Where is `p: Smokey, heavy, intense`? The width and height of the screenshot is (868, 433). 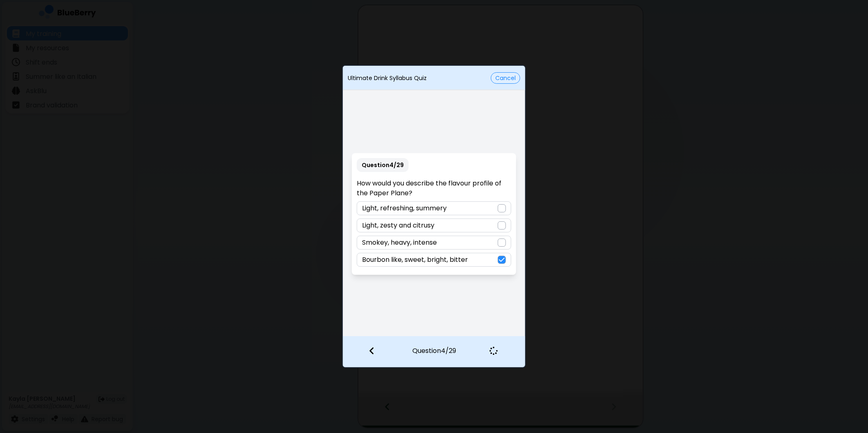
p: Smokey, heavy, intense is located at coordinates (399, 243).